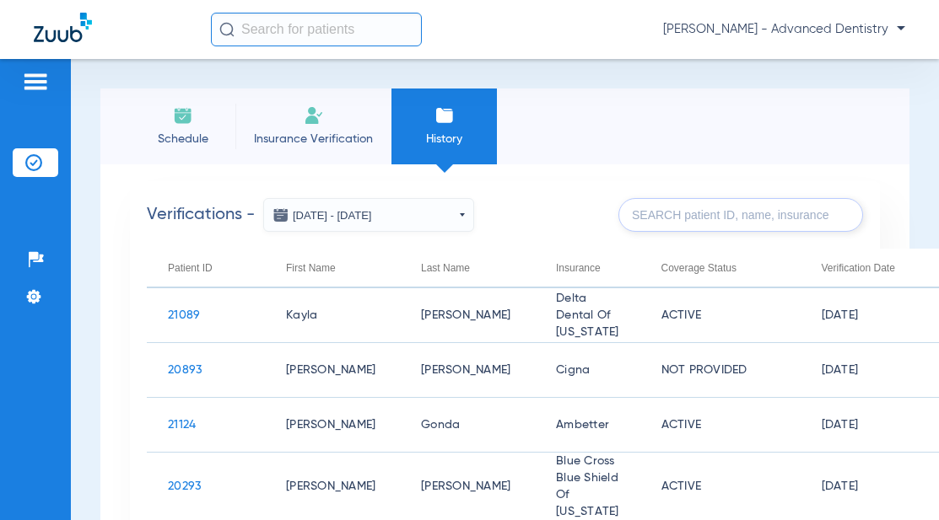  I want to click on div: Verification Date, so click(858, 268).